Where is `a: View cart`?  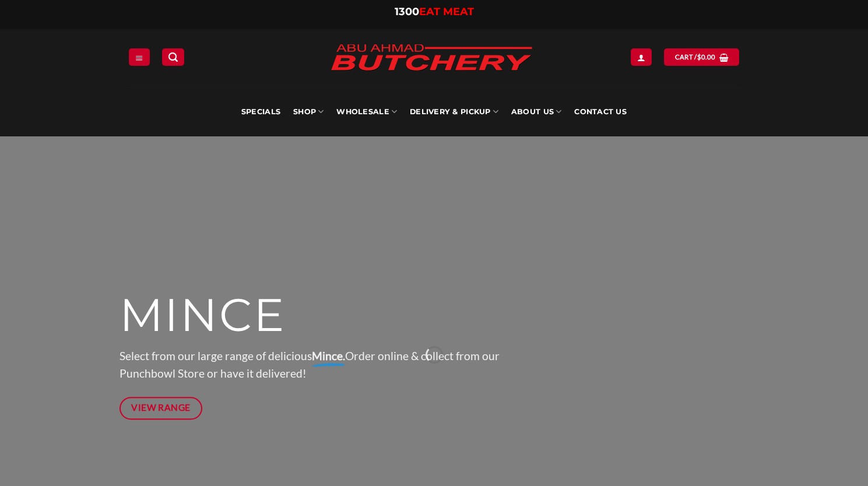 a: View cart is located at coordinates (701, 56).